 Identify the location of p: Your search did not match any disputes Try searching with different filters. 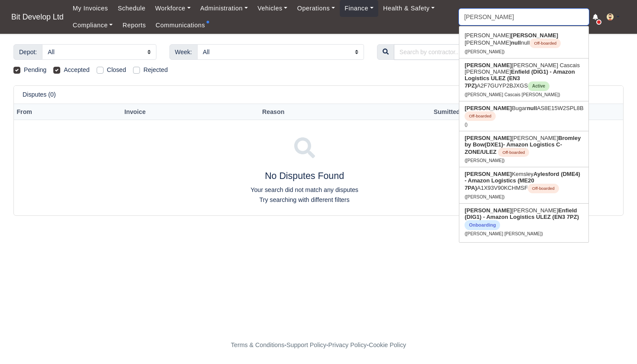
(304, 195).